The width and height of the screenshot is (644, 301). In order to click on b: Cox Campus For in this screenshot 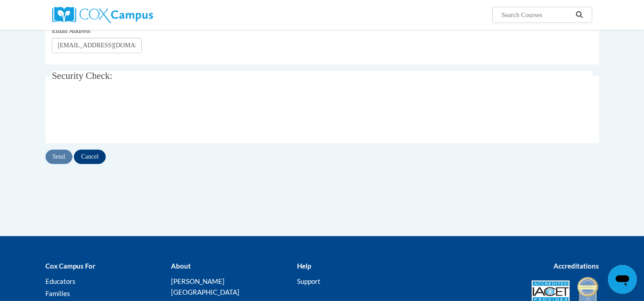, I will do `click(70, 266)`.